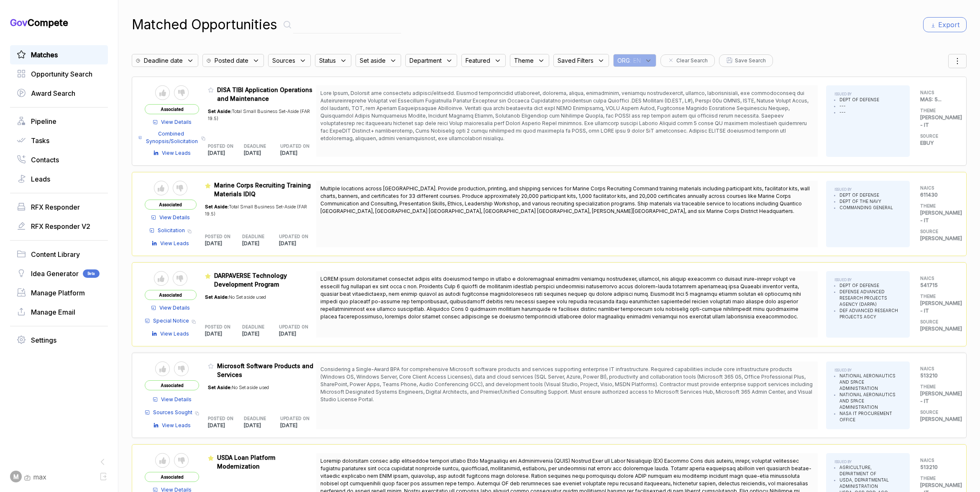  What do you see at coordinates (328, 61) in the screenshot?
I see `span: Status` at bounding box center [328, 61].